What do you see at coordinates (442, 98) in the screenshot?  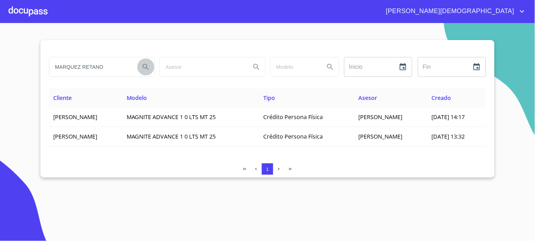 I see `span: Creado` at bounding box center [442, 98].